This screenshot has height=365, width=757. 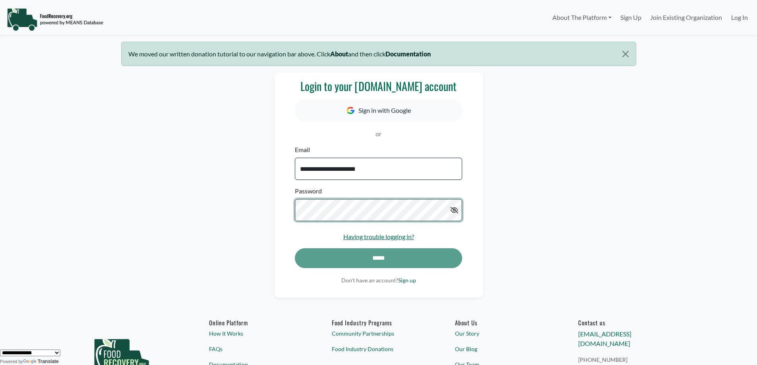 I want to click on a: Log In, so click(x=739, y=17).